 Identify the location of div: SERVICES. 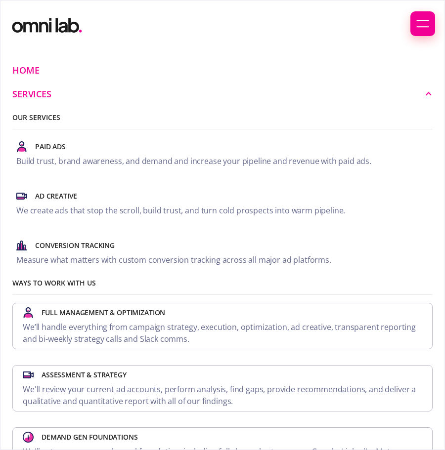
(32, 94).